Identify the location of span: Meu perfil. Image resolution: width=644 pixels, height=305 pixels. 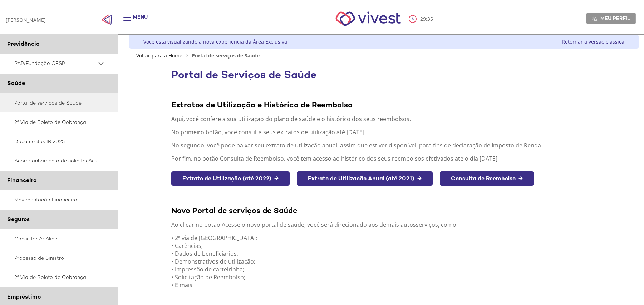
(615, 18).